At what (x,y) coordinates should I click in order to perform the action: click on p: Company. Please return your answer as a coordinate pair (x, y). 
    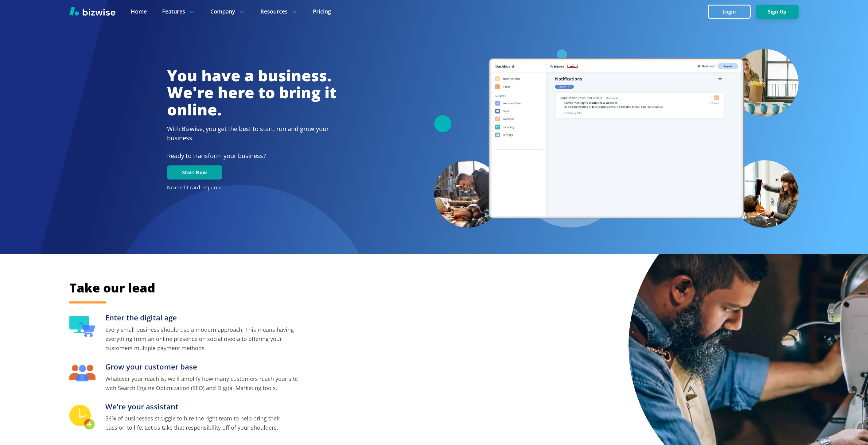
    Looking at the image, I should click on (227, 11).